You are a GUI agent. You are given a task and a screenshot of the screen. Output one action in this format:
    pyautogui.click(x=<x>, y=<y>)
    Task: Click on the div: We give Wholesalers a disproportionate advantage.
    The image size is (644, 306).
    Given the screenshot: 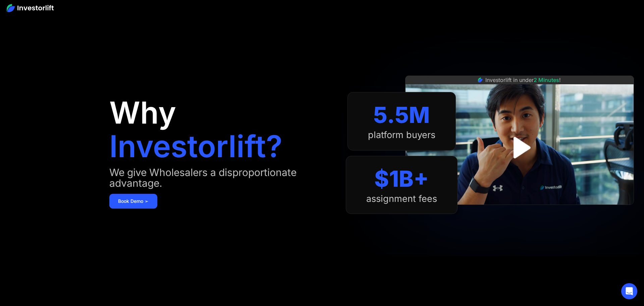 What is the action you would take?
    pyautogui.click(x=221, y=178)
    